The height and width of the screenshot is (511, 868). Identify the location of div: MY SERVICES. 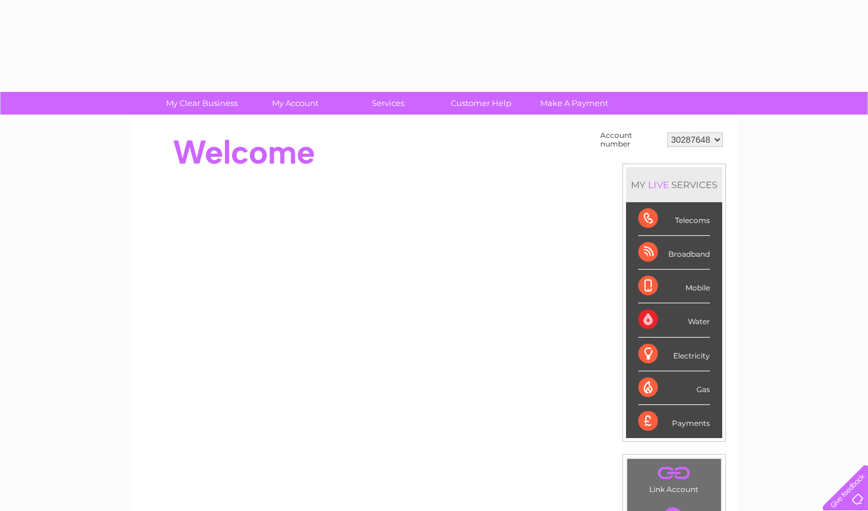
(674, 184).